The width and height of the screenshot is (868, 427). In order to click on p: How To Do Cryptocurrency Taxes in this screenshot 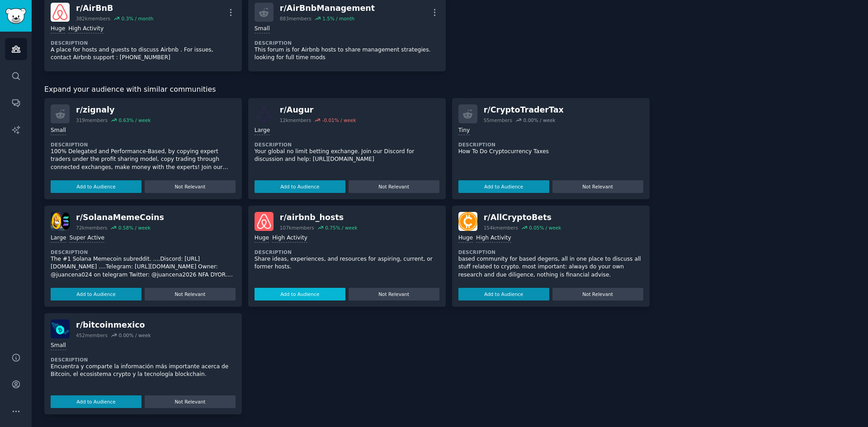, I will do `click(551, 151)`.